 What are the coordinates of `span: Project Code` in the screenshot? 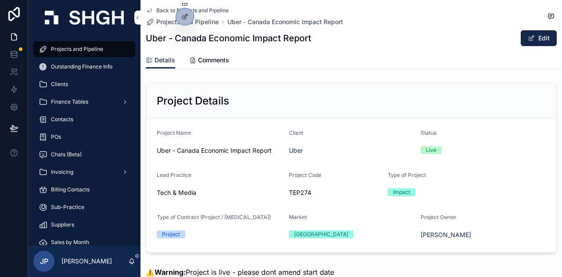 It's located at (305, 175).